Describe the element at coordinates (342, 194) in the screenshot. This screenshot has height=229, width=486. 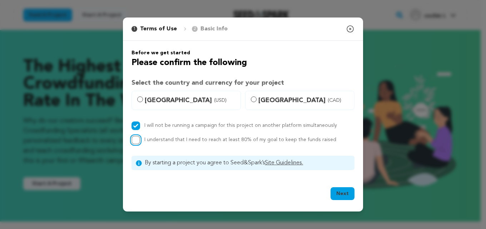
I see `button: Next` at that location.